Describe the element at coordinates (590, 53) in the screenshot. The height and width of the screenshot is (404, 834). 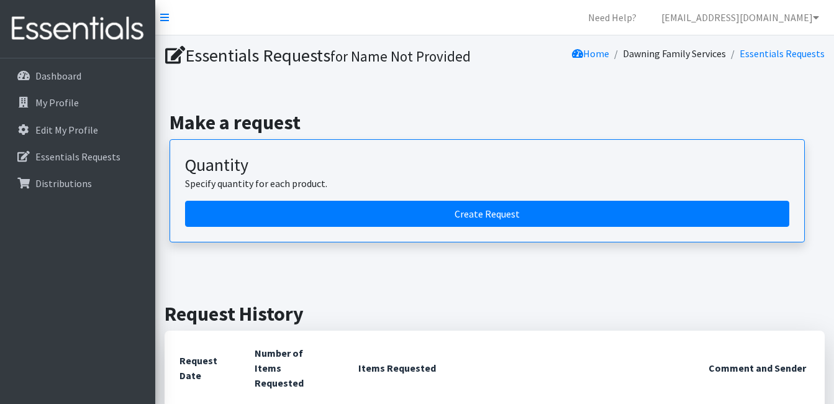
I see `a: Home` at that location.